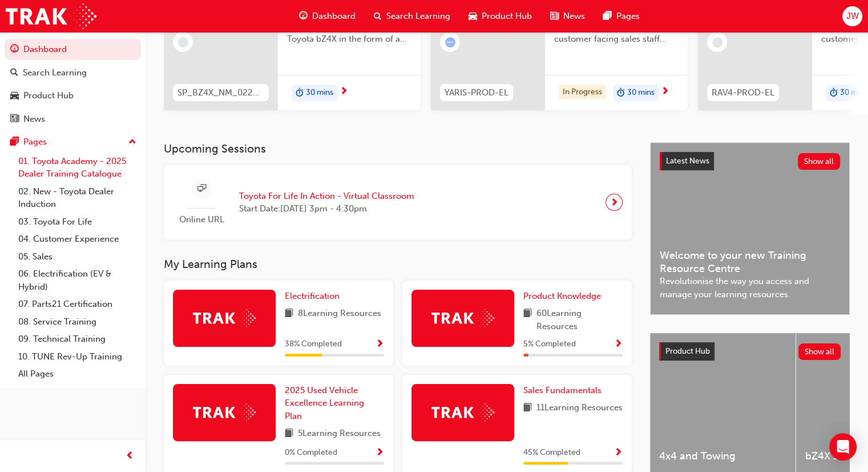 The height and width of the screenshot is (472, 868). What do you see at coordinates (335, 403) in the screenshot?
I see `a: 2025 Used Vehicle Excellence Learning Plan` at bounding box center [335, 403].